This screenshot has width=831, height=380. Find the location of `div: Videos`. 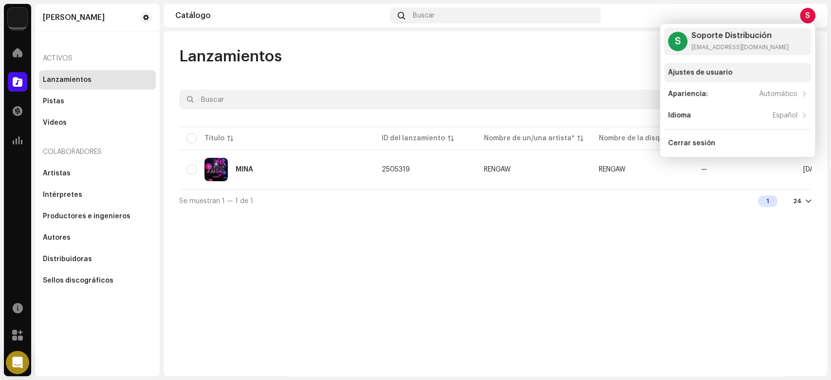

div: Videos is located at coordinates (55, 123).